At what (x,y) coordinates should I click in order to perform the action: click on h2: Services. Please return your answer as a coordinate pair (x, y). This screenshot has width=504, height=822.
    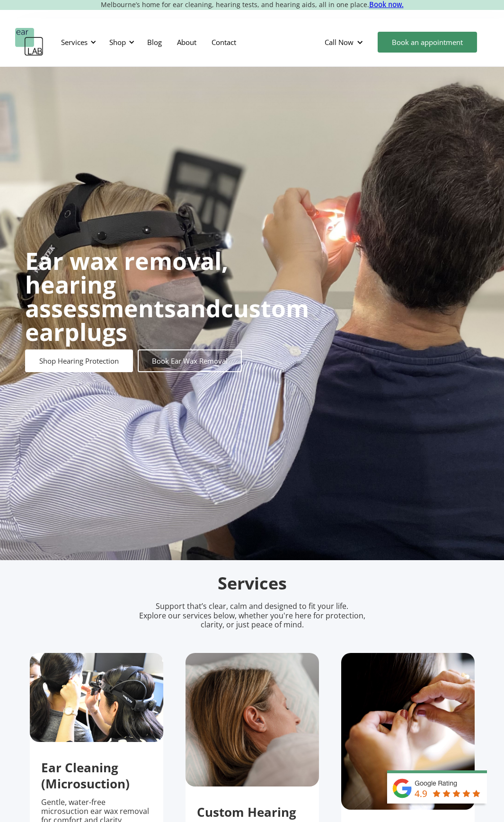
    Looking at the image, I should click on (252, 584).